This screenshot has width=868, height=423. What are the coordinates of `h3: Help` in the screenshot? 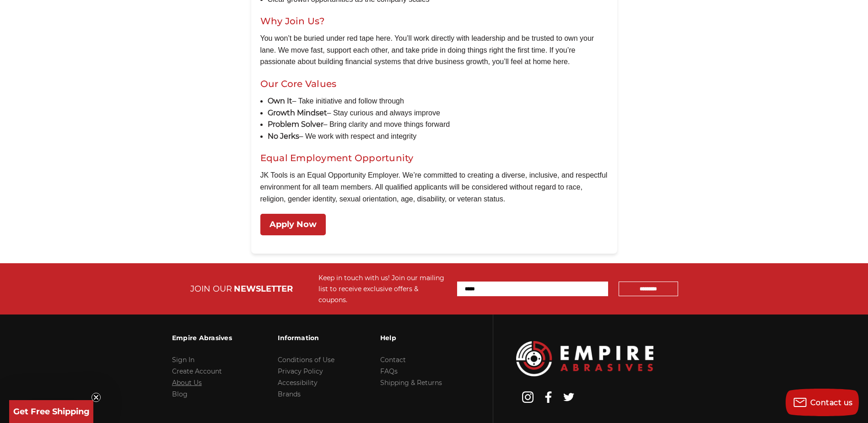 It's located at (411, 338).